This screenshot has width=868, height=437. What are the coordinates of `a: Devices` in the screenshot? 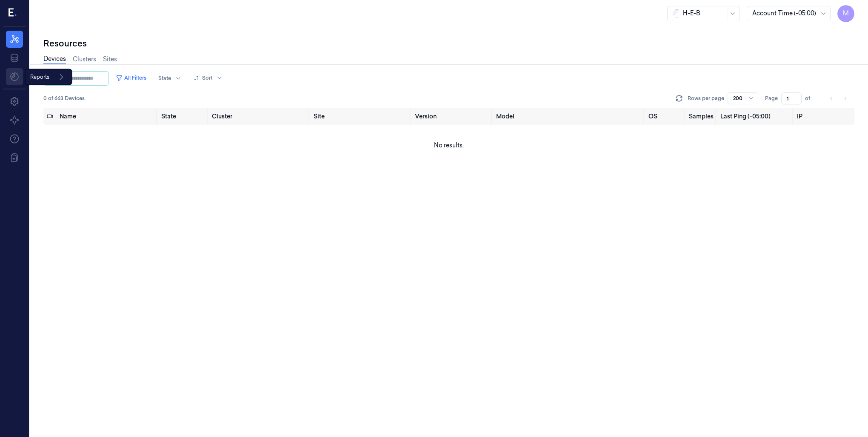 It's located at (54, 59).